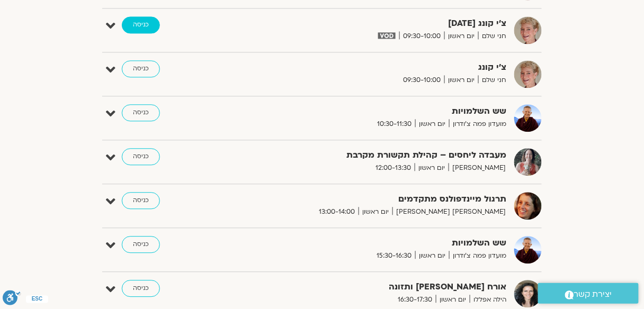  I want to click on span: 12:00-13:30, so click(393, 168).